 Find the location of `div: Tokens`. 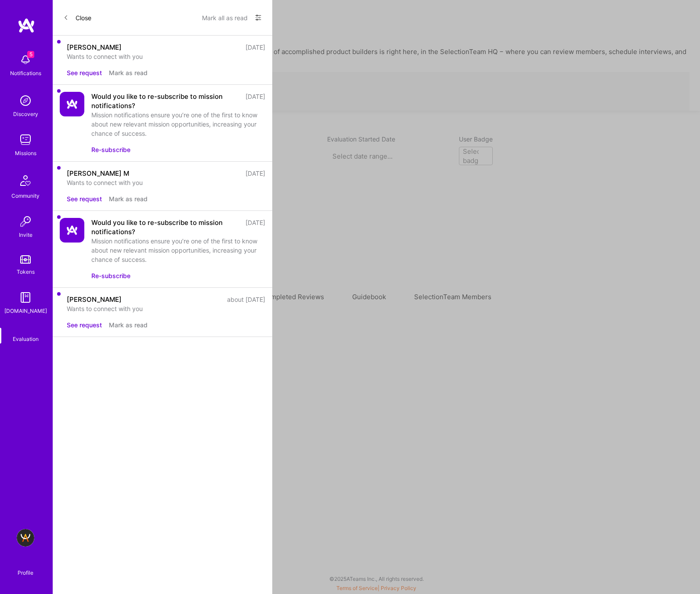

div: Tokens is located at coordinates (25, 272).